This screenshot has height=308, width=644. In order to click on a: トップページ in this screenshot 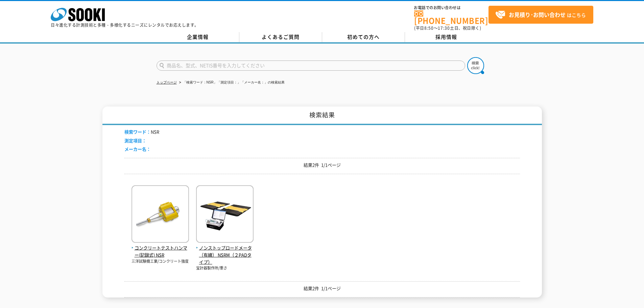, I will do `click(167, 82)`.